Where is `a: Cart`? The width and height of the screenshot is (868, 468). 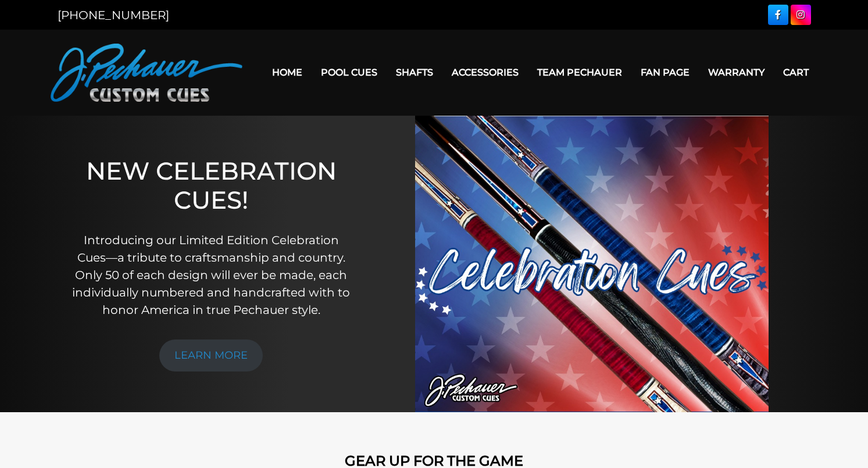
a: Cart is located at coordinates (796, 72).